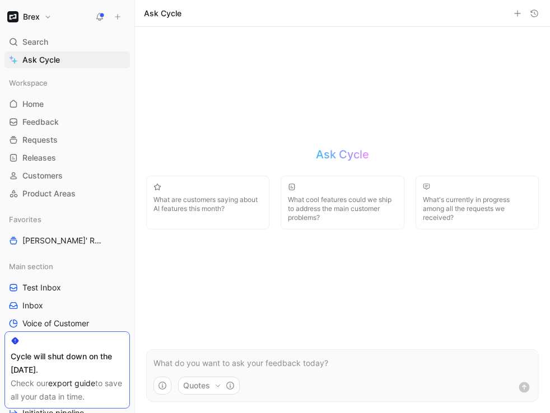  Describe the element at coordinates (32, 306) in the screenshot. I see `span: Inbox` at that location.